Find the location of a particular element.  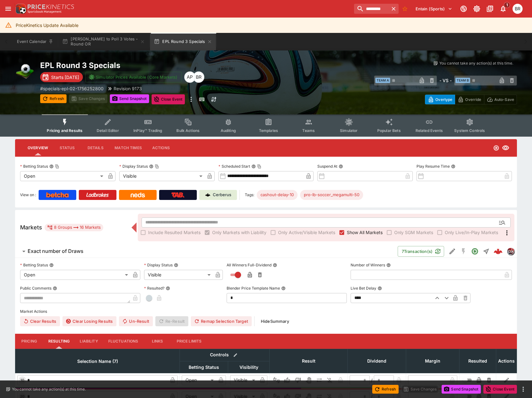

img: Neds is located at coordinates (137, 195).